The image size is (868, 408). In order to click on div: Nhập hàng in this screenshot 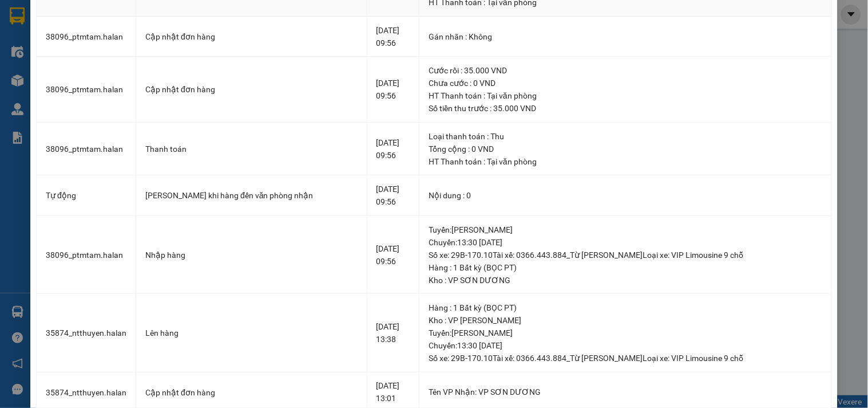, I will do `click(251, 255)`.